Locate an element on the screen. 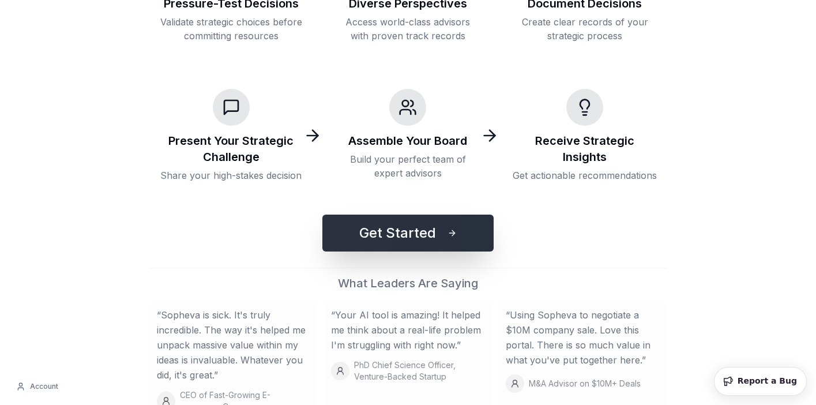 The image size is (816, 405). blockquote: “ Using Sopheva to negotiate a $10M company sale. Love this portal. There is so much value in wha... is located at coordinates (582, 337).